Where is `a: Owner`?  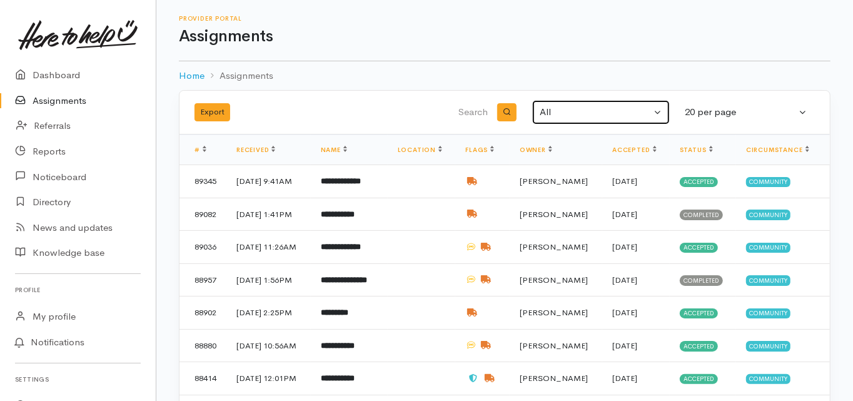 a: Owner is located at coordinates (536, 150).